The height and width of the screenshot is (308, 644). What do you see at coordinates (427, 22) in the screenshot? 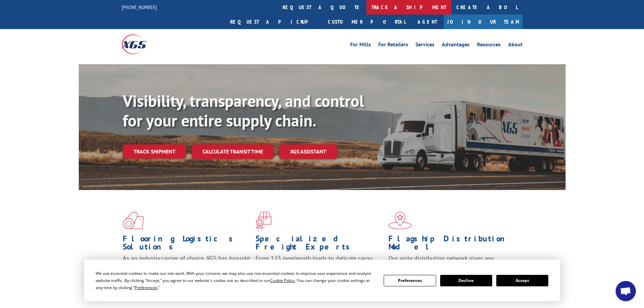
I see `a: Agent` at bounding box center [427, 22].